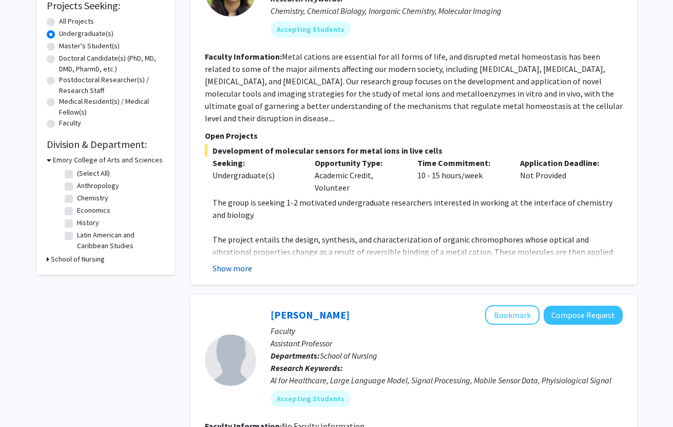 Image resolution: width=673 pixels, height=427 pixels. What do you see at coordinates (98, 185) in the screenshot?
I see `label: Anthropology` at bounding box center [98, 185].